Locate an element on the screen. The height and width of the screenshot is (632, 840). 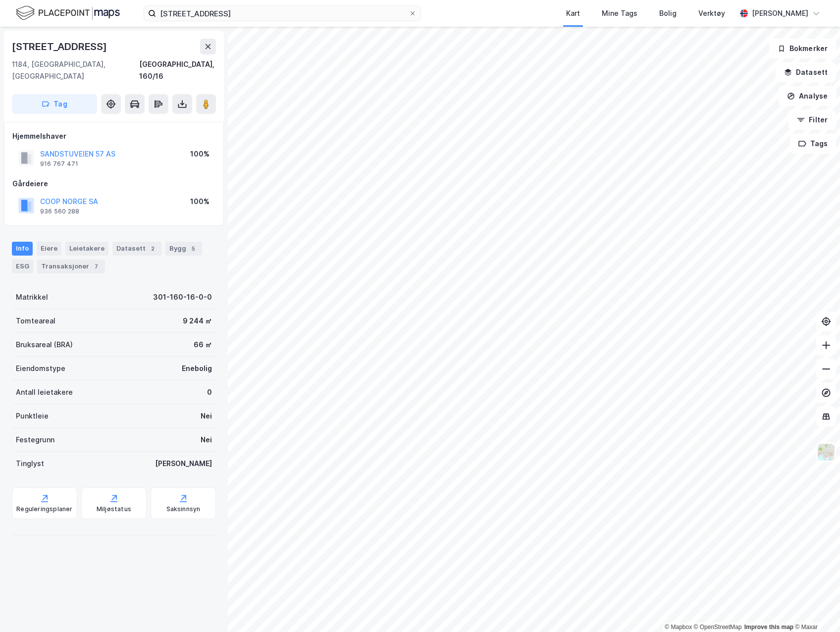
div: Eiendomstype is located at coordinates (41, 368).